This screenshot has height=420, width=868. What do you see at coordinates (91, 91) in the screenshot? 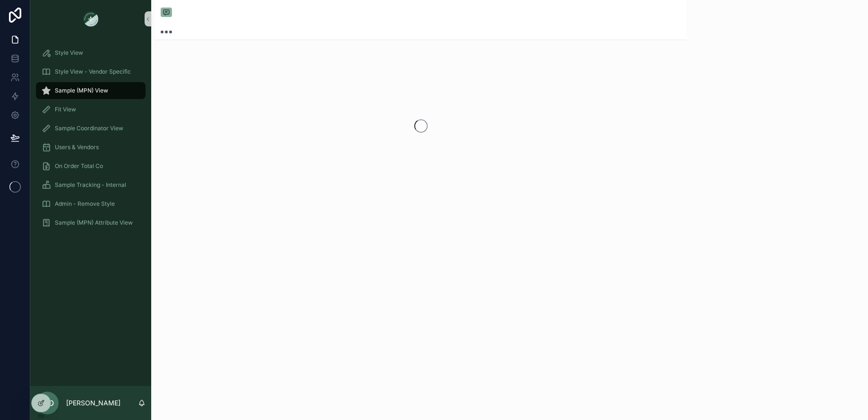
I see `a: Sample (MPN) View` at bounding box center [91, 91].